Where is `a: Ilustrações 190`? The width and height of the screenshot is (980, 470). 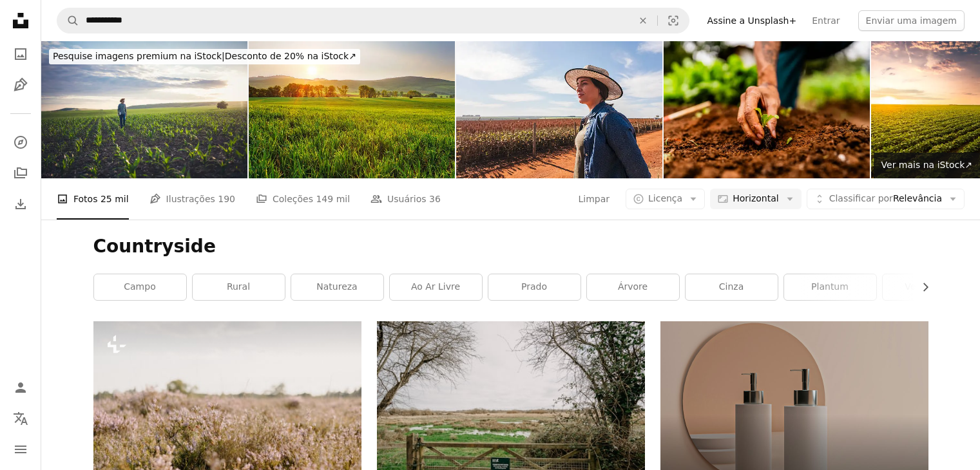
a: Ilustrações 190 is located at coordinates (192, 198).